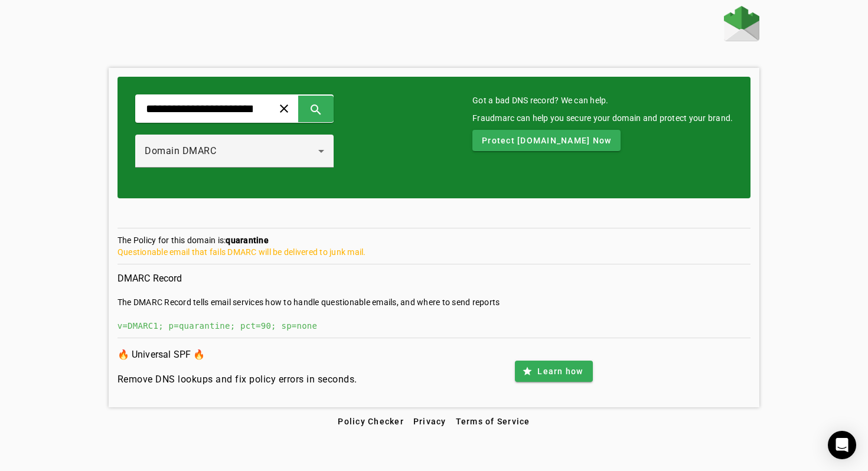 The height and width of the screenshot is (471, 868). What do you see at coordinates (180, 151) in the screenshot?
I see `span: Domain DMARC` at bounding box center [180, 151].